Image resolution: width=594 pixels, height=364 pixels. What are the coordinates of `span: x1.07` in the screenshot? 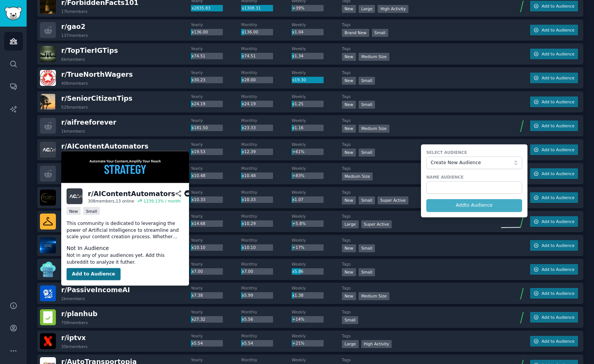 It's located at (298, 199).